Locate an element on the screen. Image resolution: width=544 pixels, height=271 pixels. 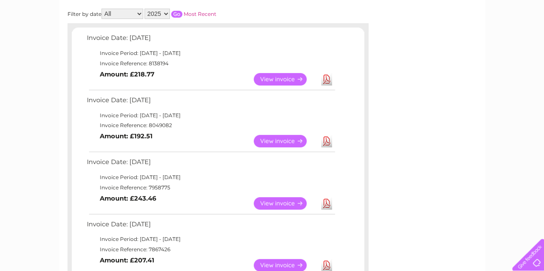
b: Amount: £243.46 is located at coordinates (128, 199).